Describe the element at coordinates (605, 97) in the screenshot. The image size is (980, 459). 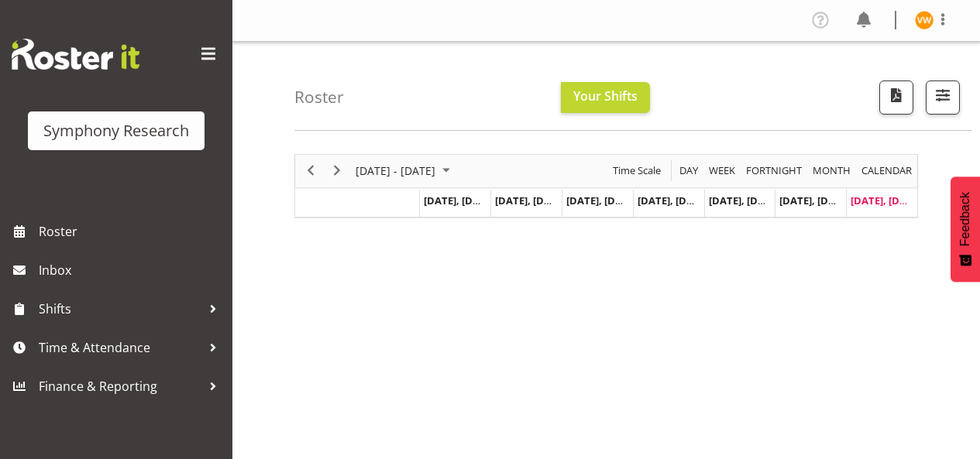
I see `button: Your Shifts` at that location.